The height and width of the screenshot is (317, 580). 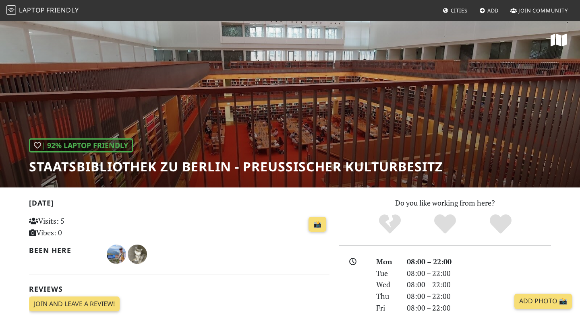 I want to click on a: Join Community, so click(x=539, y=10).